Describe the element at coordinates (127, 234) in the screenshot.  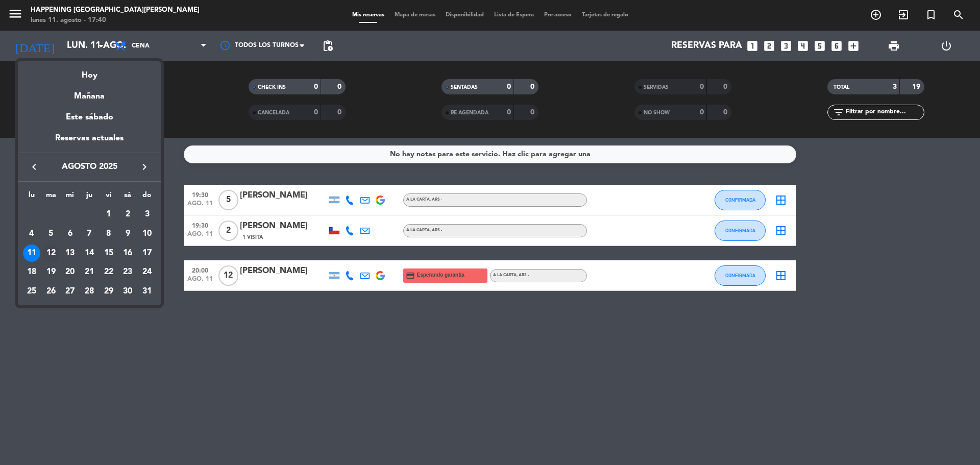
I see `div: 9` at that location.